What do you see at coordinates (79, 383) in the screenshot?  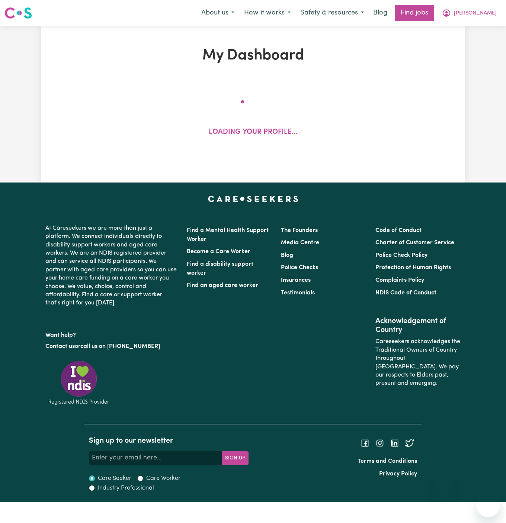 I see `img: Registered NDIS provider` at bounding box center [79, 383].